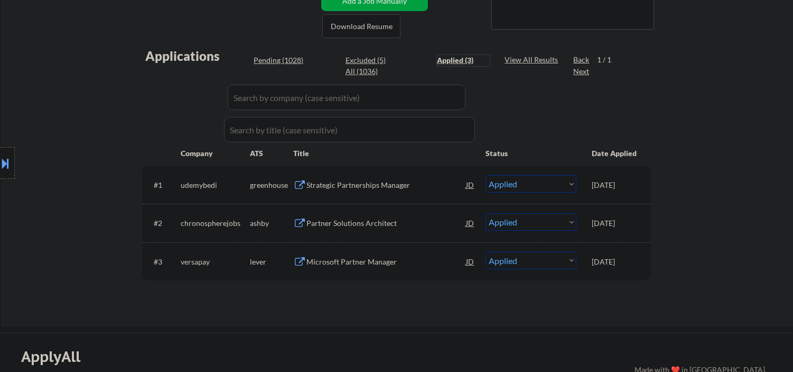 The image size is (793, 372). I want to click on div: Partner Solutions Architect, so click(386, 223).